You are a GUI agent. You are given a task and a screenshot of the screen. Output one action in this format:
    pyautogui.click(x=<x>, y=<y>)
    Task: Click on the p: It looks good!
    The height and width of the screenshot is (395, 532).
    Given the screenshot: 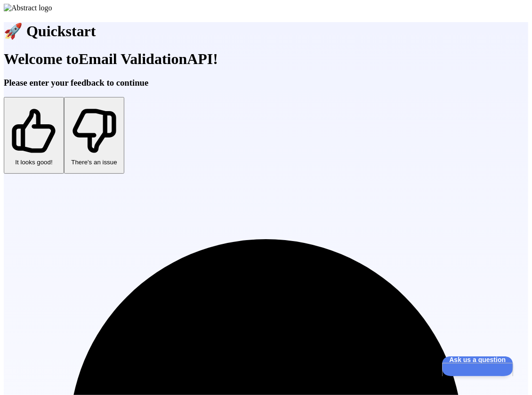 What is the action you would take?
    pyautogui.click(x=34, y=135)
    